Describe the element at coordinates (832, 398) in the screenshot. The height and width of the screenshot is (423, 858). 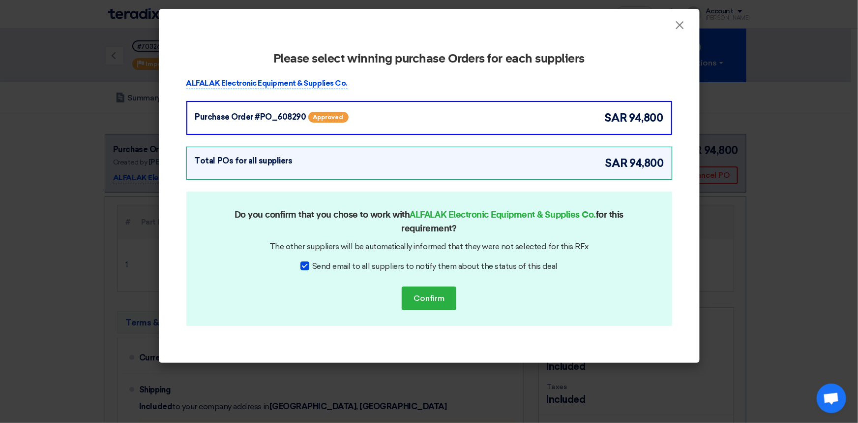
I see `a: Open chat` at that location.